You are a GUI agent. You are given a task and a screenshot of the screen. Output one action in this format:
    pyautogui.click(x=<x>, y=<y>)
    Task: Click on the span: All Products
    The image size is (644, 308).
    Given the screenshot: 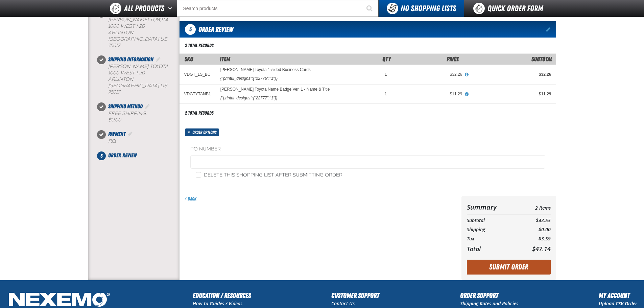 What is the action you would take?
    pyautogui.click(x=144, y=8)
    